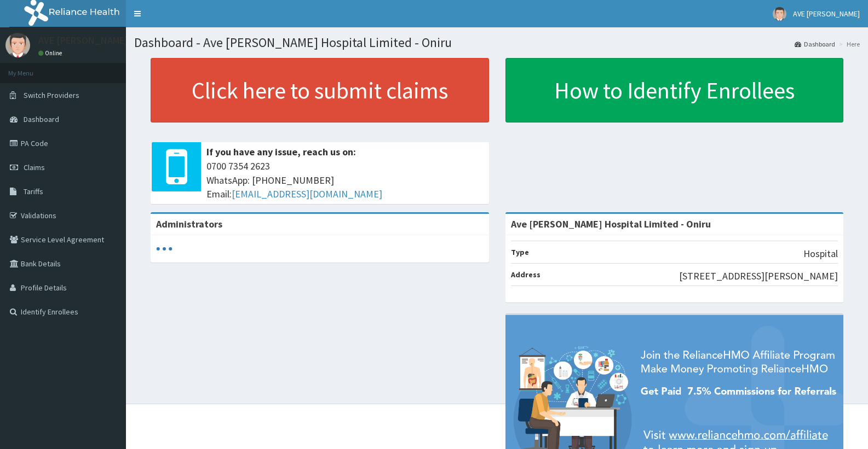  Describe the element at coordinates (848, 44) in the screenshot. I see `li: Here` at that location.